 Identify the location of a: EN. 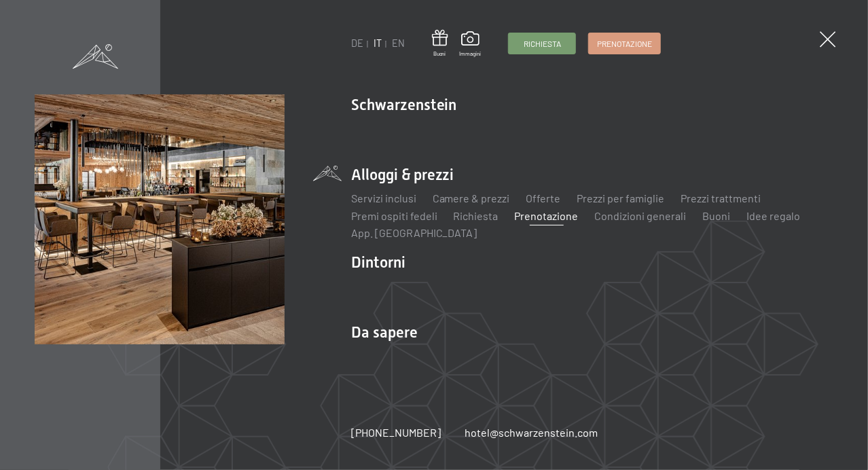
(398, 43).